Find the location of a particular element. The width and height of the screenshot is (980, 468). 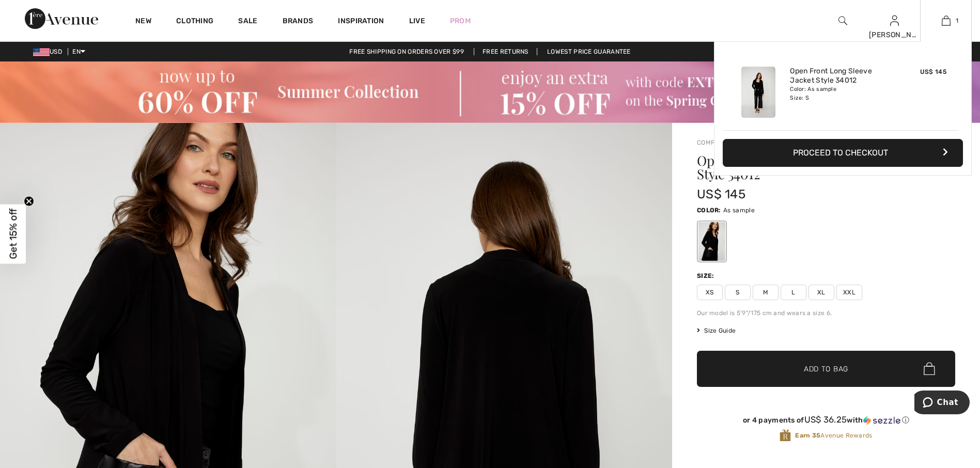

a: 1ère Avenue is located at coordinates (61, 19).